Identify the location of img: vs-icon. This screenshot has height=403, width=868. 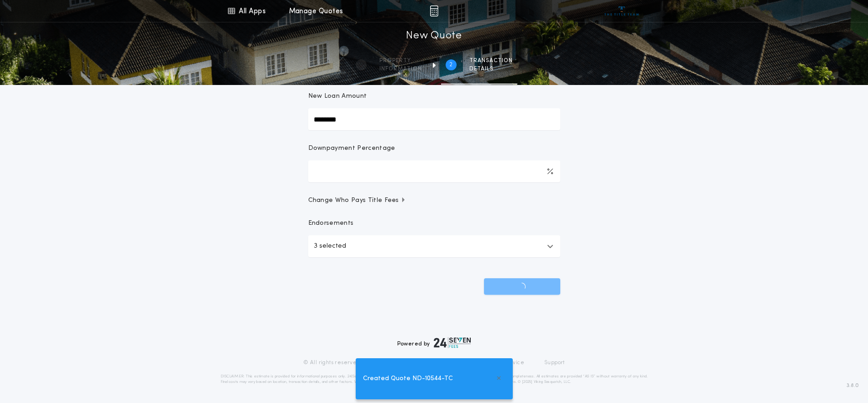
(621, 11).